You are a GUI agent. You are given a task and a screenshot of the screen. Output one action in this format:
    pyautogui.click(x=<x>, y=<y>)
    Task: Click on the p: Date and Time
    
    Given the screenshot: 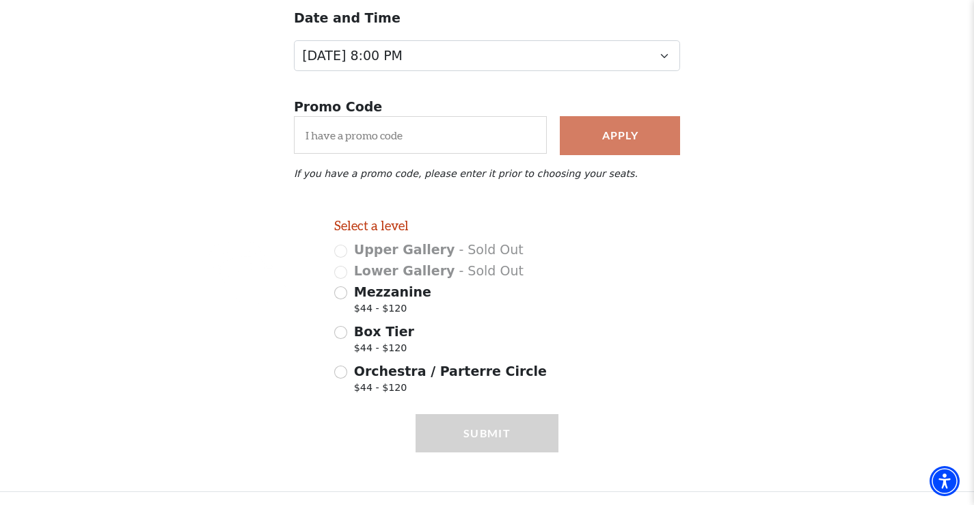 What is the action you would take?
    pyautogui.click(x=487, y=18)
    